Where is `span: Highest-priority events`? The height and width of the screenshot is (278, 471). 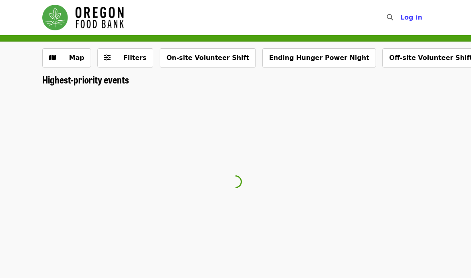
span: Highest-priority events is located at coordinates (85, 79).